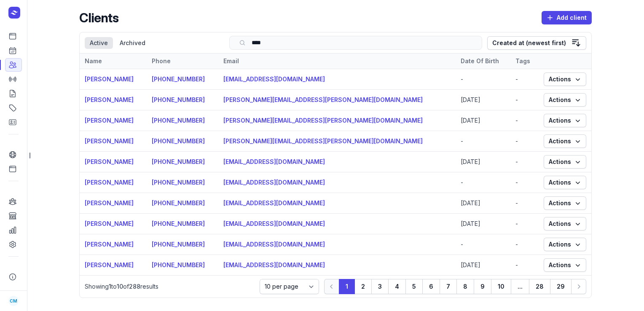 This screenshot has height=311, width=644. I want to click on div: Archived, so click(132, 43).